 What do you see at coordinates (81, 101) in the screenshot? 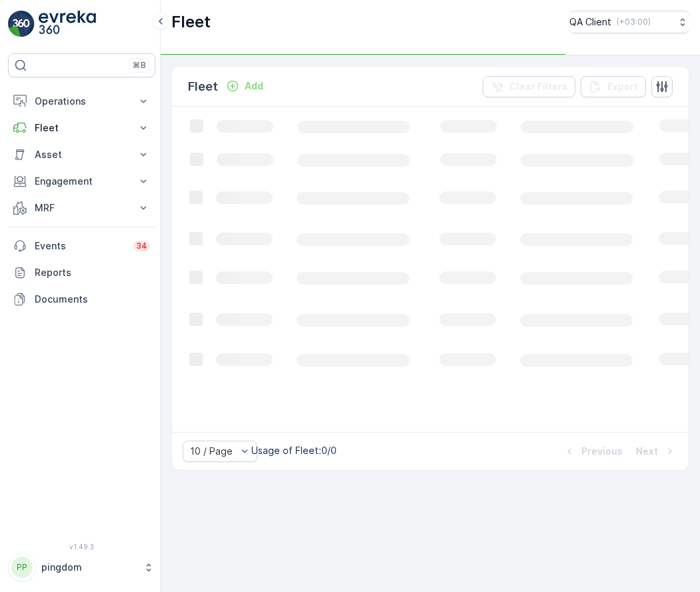
I see `button: Operations` at bounding box center [81, 101].